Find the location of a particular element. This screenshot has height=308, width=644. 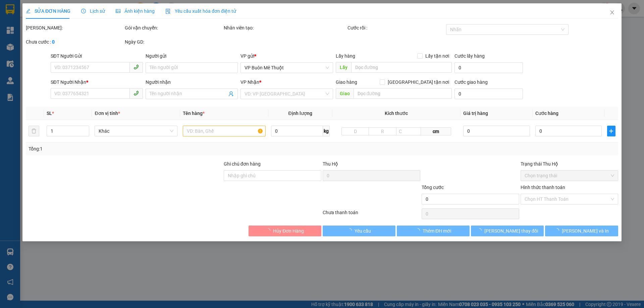

label: Ghi chú đơn hàng is located at coordinates (242, 164).